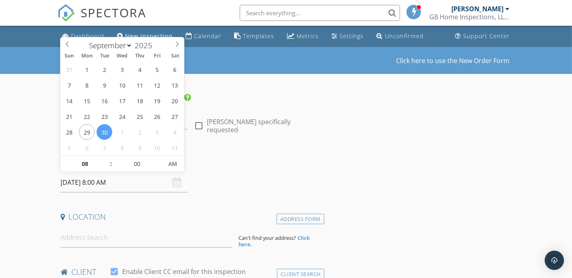 The image size is (572, 278). I want to click on a: Dashboard, so click(83, 36).